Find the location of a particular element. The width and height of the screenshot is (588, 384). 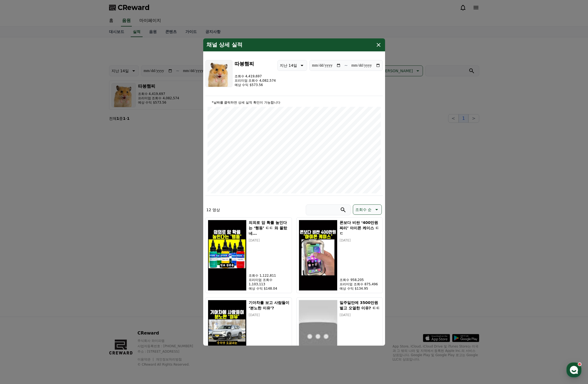

p: 조회수 4,419,697 is located at coordinates (255, 77).